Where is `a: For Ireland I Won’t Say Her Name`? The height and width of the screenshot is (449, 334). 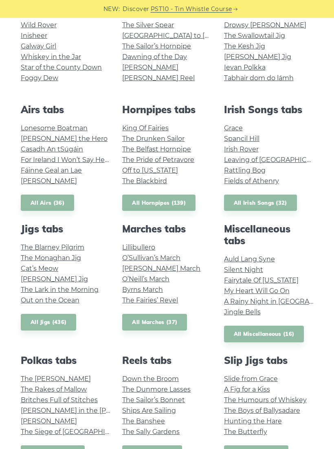 a: For Ireland I Won’t Say Her Name is located at coordinates (74, 160).